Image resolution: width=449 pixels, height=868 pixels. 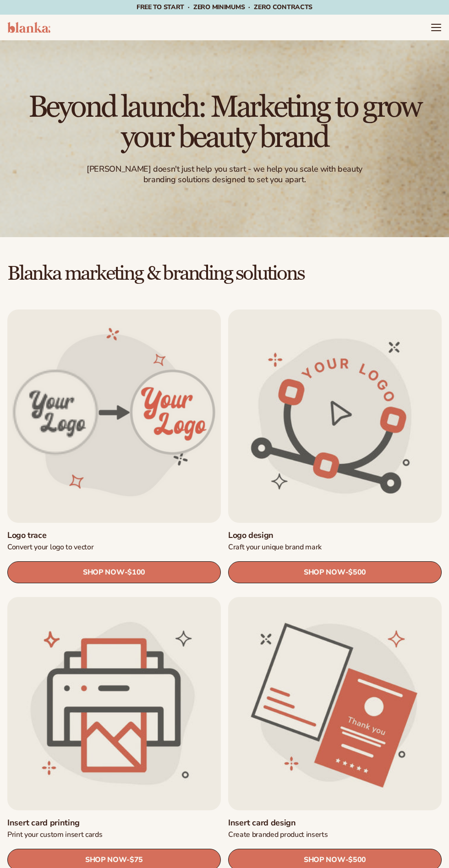 What do you see at coordinates (136, 572) in the screenshot?
I see `span: $100` at bounding box center [136, 572].